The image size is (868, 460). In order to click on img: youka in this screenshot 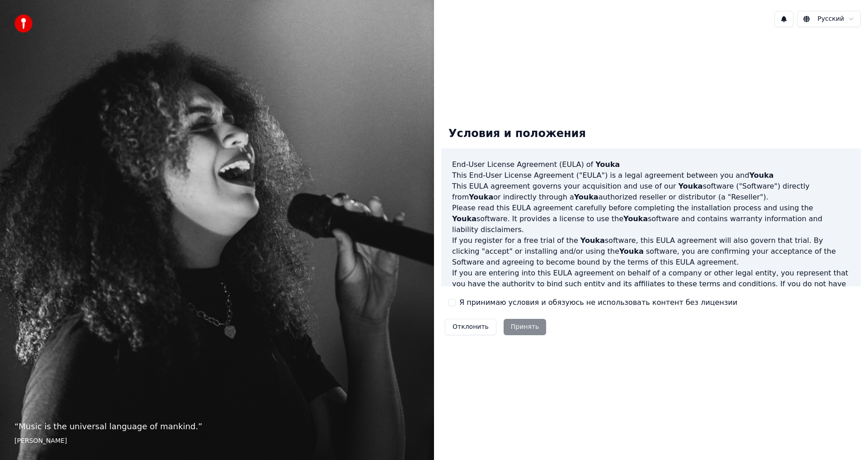, I will do `click(24, 24)`.